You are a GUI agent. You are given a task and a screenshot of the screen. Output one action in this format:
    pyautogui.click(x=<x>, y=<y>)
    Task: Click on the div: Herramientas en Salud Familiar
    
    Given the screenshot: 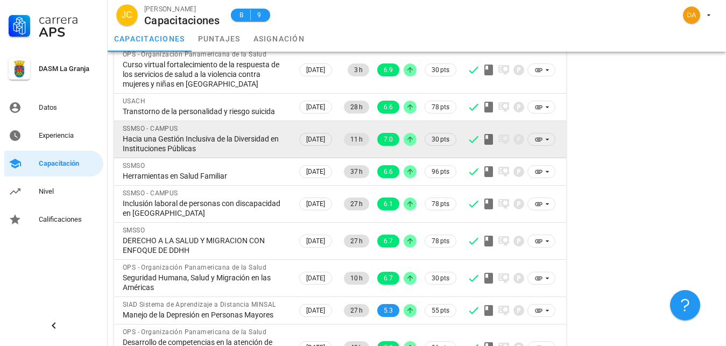 What is the action you would take?
    pyautogui.click(x=206, y=176)
    